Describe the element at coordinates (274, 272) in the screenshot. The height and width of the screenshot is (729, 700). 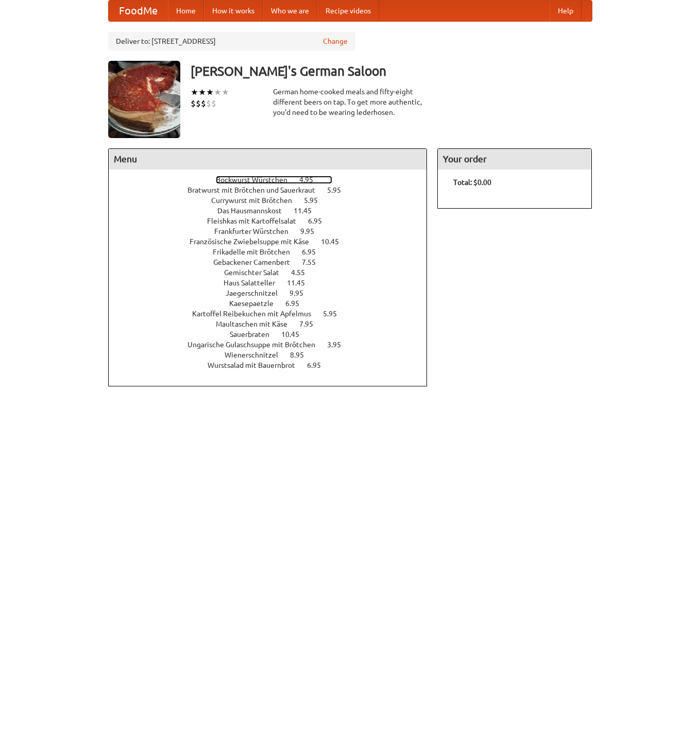
I see `a: Gemischter Salat 4.55` at that location.